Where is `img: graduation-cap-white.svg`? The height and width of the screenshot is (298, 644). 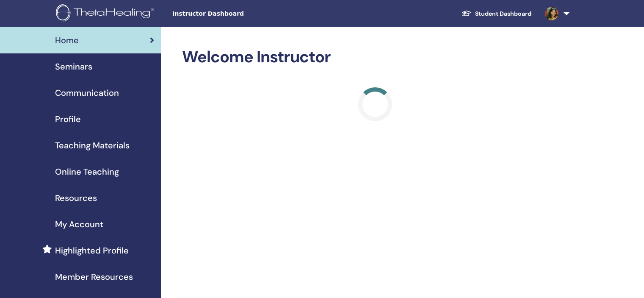 img: graduation-cap-white.svg is located at coordinates (467, 13).